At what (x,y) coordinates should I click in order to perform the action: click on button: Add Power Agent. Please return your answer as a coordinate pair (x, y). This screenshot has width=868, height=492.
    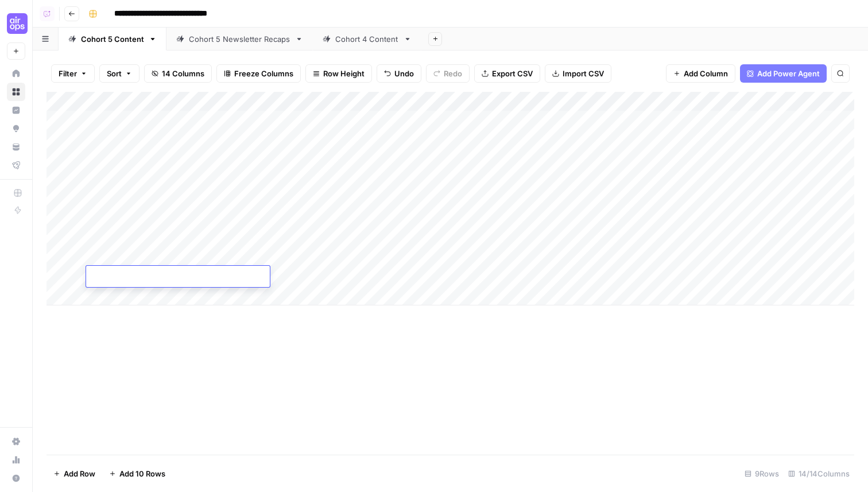
    Looking at the image, I should click on (783, 73).